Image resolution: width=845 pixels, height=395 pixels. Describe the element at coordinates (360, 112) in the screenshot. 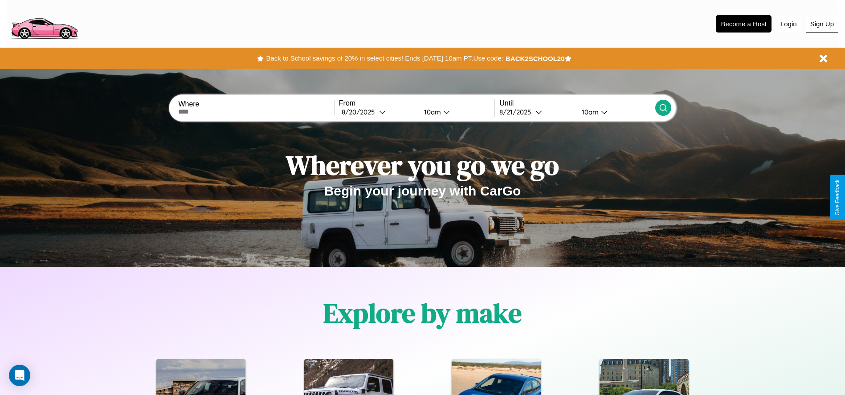

I see `div: 8 / 20 / 2025` at that location.